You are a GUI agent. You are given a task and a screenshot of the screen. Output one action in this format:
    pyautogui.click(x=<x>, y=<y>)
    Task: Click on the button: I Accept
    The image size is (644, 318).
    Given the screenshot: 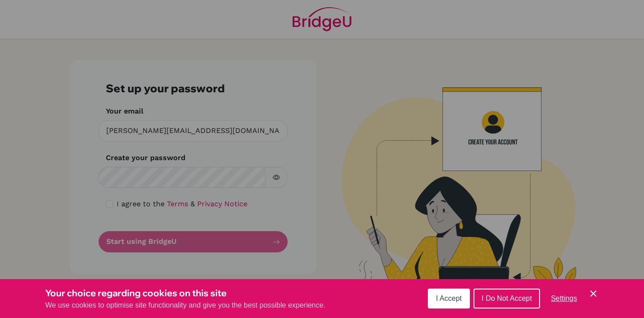 What is the action you would take?
    pyautogui.click(x=449, y=299)
    